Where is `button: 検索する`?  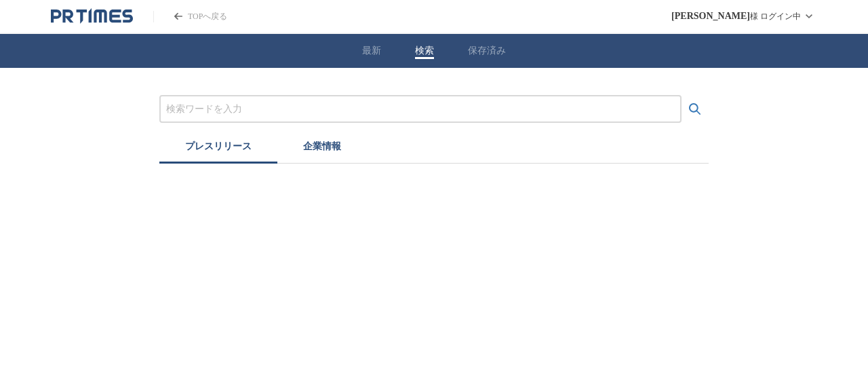
button: 検索する is located at coordinates (695, 109).